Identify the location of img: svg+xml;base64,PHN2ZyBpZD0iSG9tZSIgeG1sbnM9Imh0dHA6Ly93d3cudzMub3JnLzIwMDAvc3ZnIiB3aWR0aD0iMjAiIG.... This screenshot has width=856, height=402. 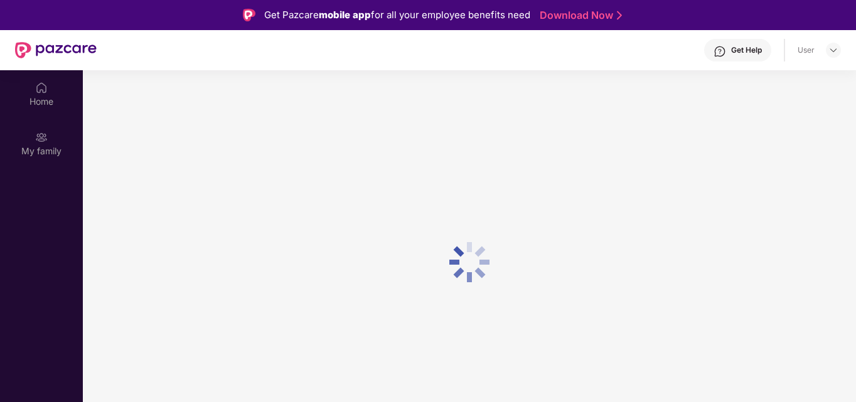
(41, 88).